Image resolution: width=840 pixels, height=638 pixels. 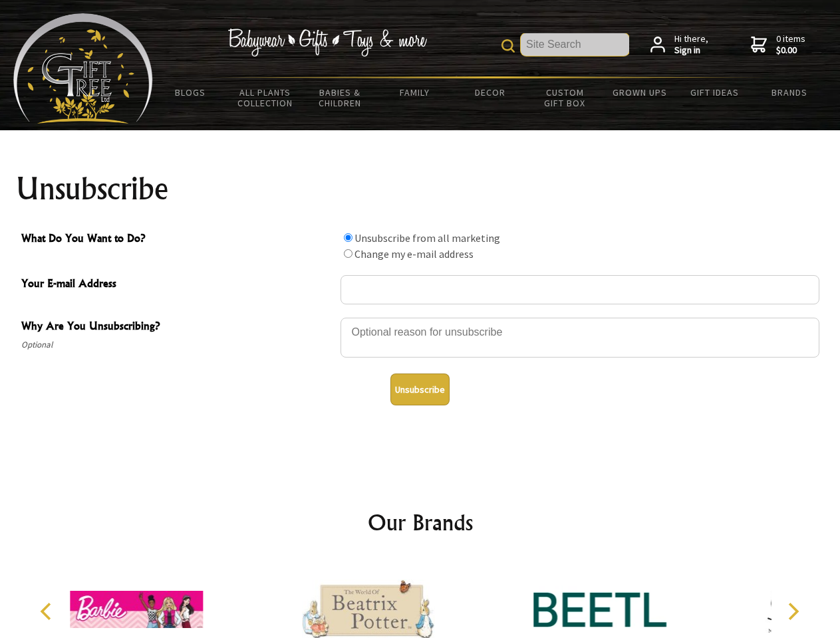 I want to click on span: Optional, so click(x=178, y=345).